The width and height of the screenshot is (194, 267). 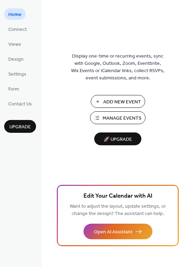 What do you see at coordinates (15, 15) in the screenshot?
I see `span: Home` at bounding box center [15, 15].